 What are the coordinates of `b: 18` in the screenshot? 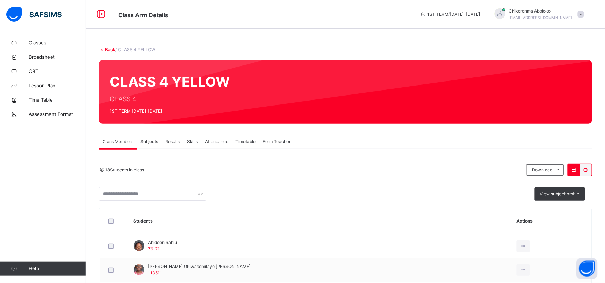 It's located at (108, 170).